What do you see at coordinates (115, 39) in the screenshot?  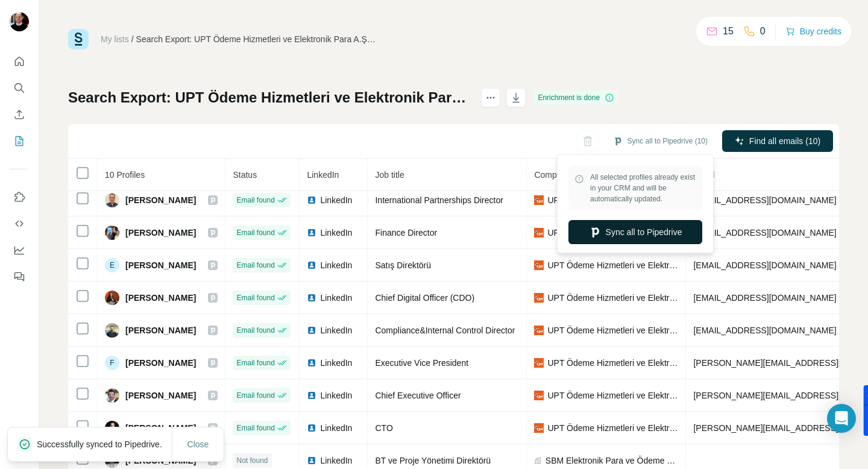 I see `a: My lists` at bounding box center [115, 39].